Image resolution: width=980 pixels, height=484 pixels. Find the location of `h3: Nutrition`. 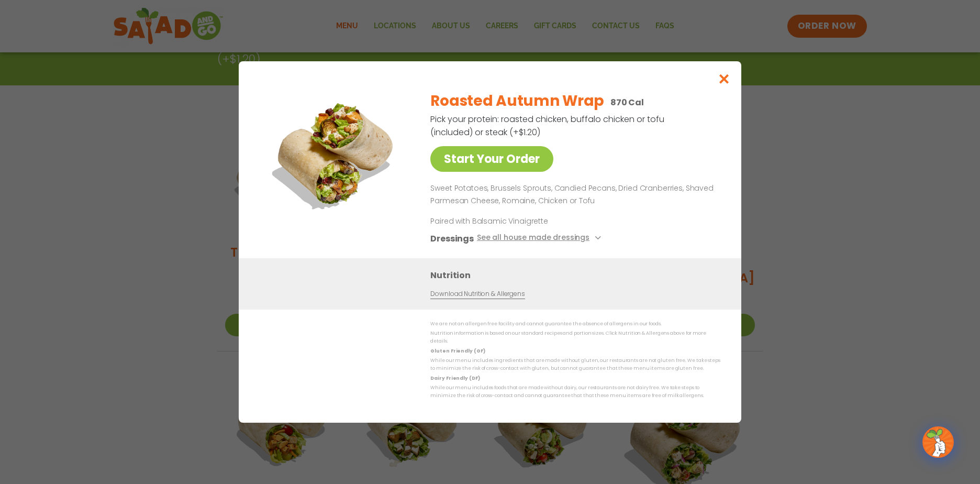

h3: Nutrition is located at coordinates (578, 275).